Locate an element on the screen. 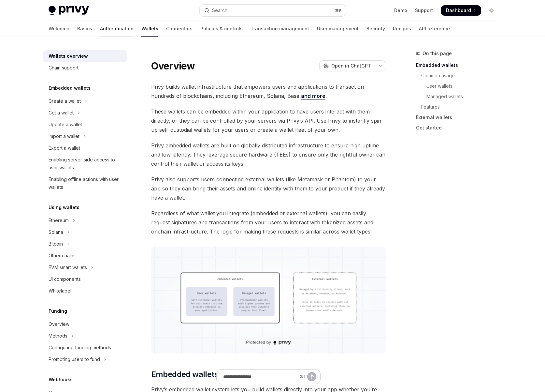 The height and width of the screenshot is (392, 545). a: Demo is located at coordinates (401, 11).